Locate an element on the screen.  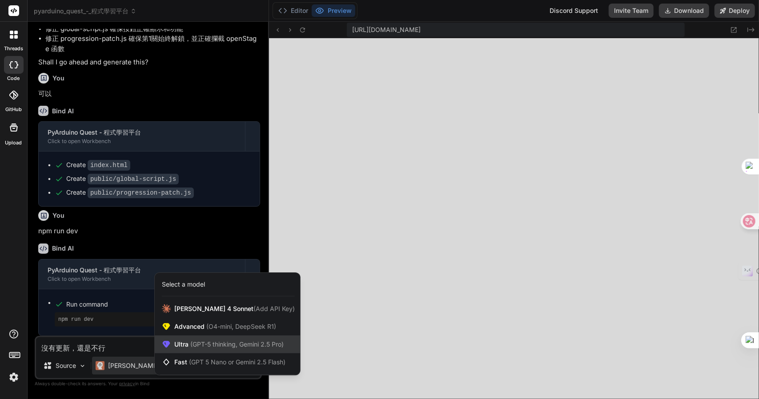
span: Fast is located at coordinates (230, 362).